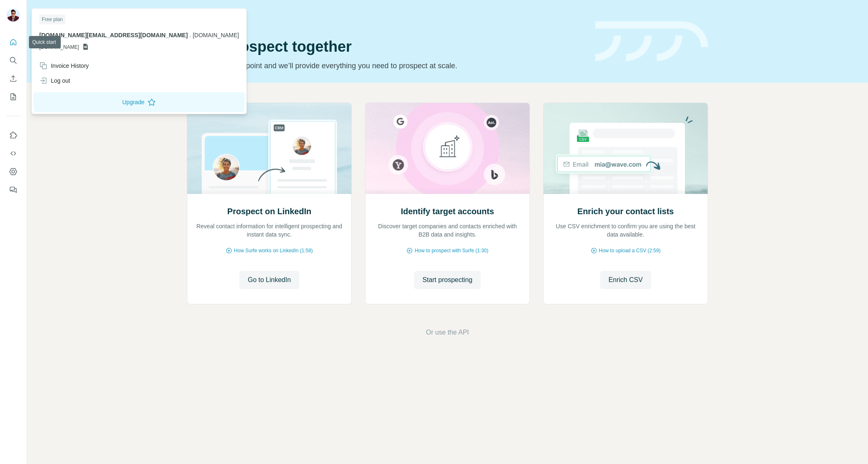 The width and height of the screenshot is (868, 464). I want to click on div: Log out, so click(55, 81).